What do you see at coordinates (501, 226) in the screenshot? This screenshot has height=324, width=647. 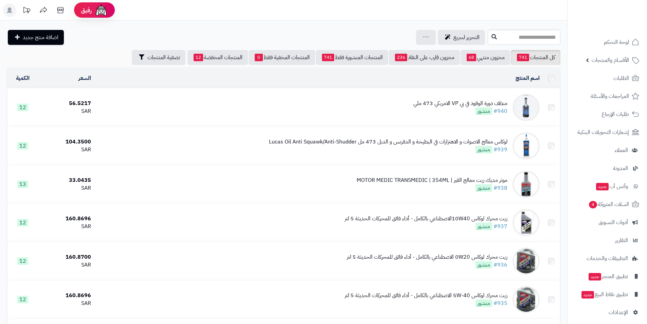 I see `a: #937` at bounding box center [501, 226].